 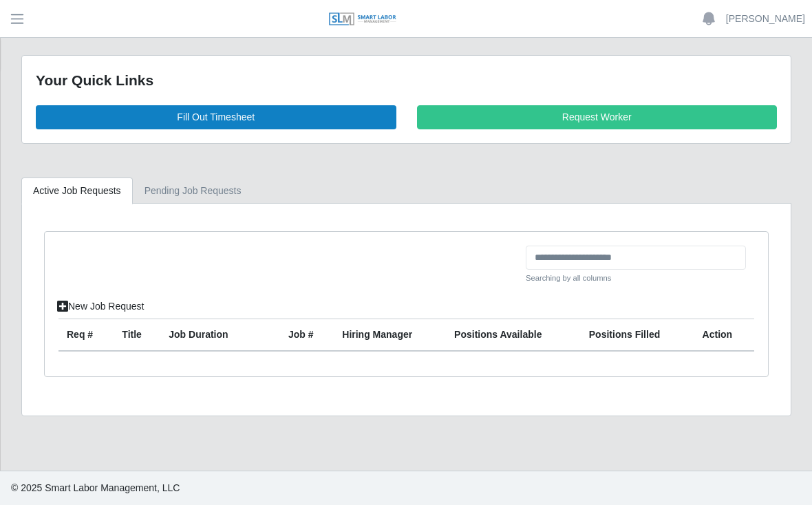 I want to click on a: Fill Out Timesheet, so click(x=216, y=117).